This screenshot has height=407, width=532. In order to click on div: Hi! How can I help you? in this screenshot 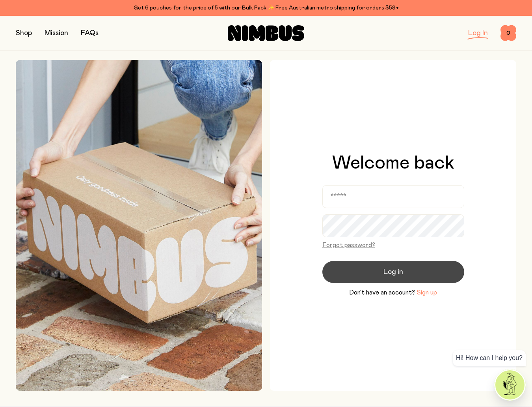, I will do `click(487, 358)`.